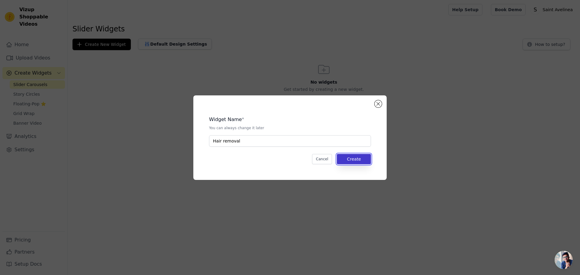 The image size is (580, 275). What do you see at coordinates (322, 159) in the screenshot?
I see `button: Cancel` at bounding box center [322, 159].